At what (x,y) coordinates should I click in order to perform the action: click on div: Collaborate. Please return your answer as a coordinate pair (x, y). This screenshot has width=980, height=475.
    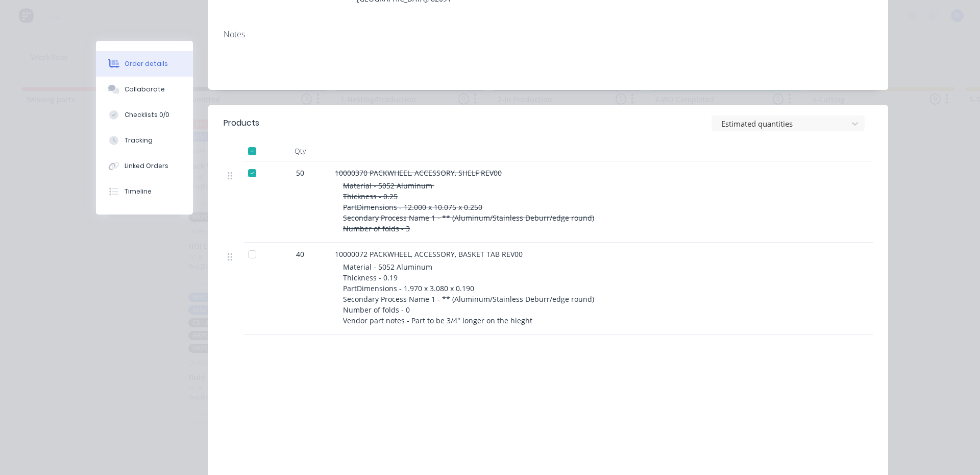
    Looking at the image, I should click on (145, 90).